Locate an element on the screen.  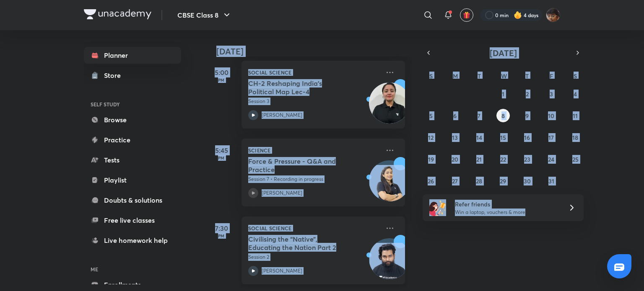
abbr: October 1, 2025 is located at coordinates (503, 94).